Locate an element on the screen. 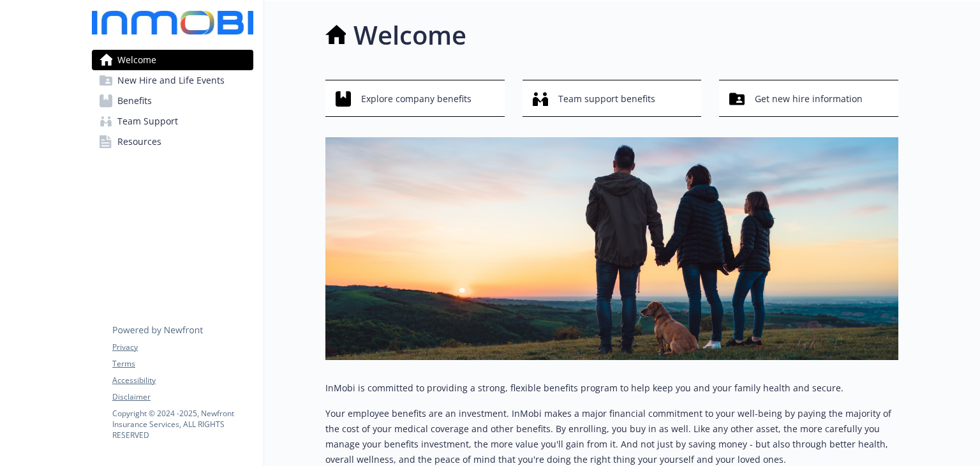  a: Team Support is located at coordinates (172, 121).